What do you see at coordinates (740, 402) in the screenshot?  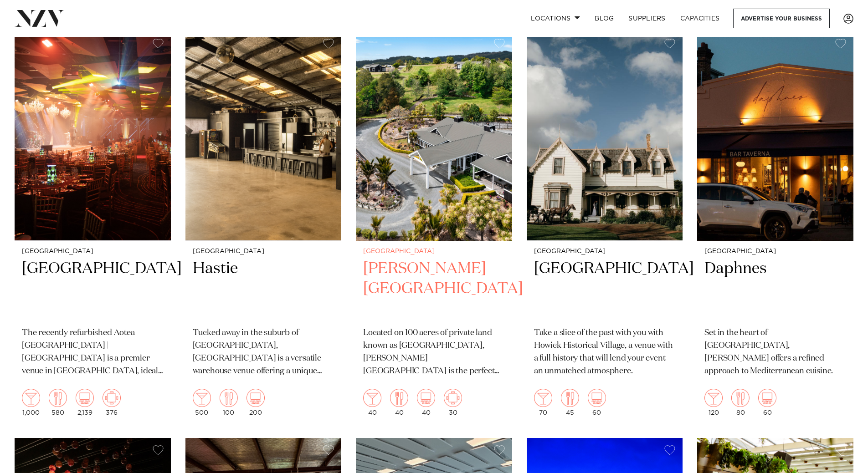 I see `div: 80` at bounding box center [740, 402].